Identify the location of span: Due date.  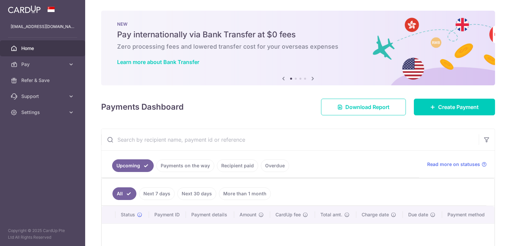
(419, 214).